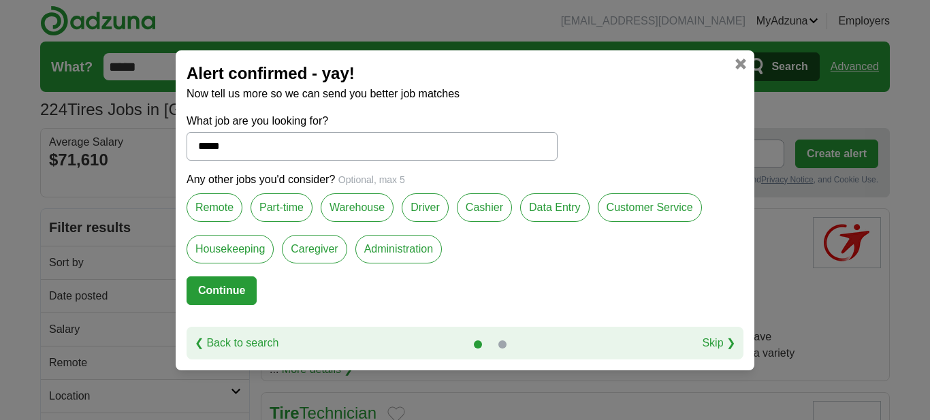 The image size is (930, 420). What do you see at coordinates (314, 249) in the screenshot?
I see `label: Caregiver` at bounding box center [314, 249].